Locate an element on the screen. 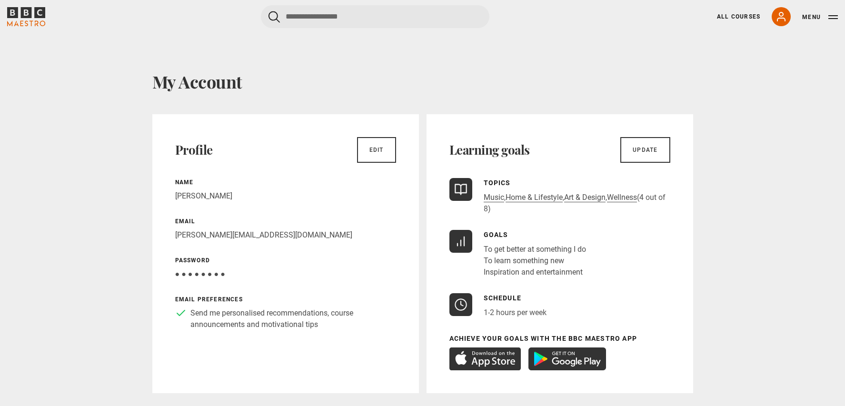 Image resolution: width=845 pixels, height=406 pixels. p: Send me personalised recommendations, course announcements and motivational tips is located at coordinates (293, 319).